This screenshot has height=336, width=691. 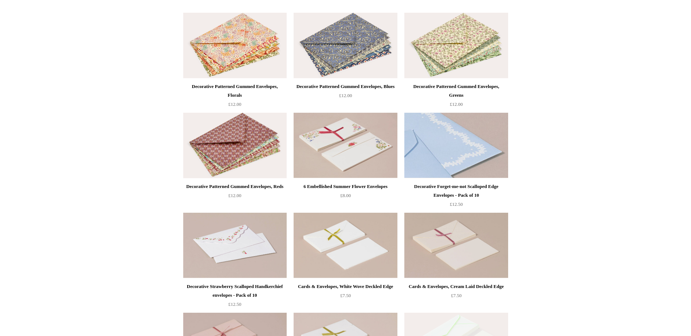 What do you see at coordinates (345, 87) in the screenshot?
I see `div: Decorative Patterned Gummed Envelopes, Blues` at bounding box center [345, 87].